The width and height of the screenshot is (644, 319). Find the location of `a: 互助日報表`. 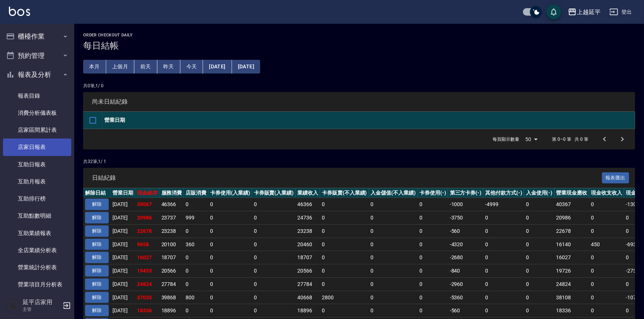

a: 互助日報表 is located at coordinates (37, 164).